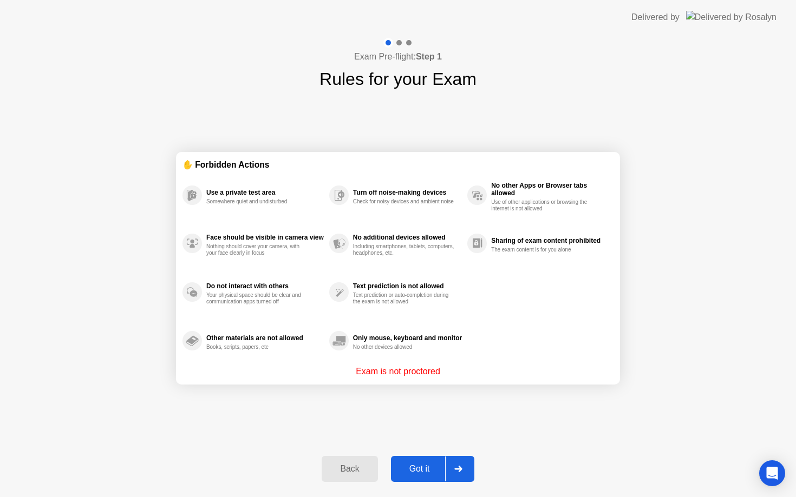  Describe the element at coordinates (404, 347) in the screenshot. I see `div: No other devices allowed` at that location.